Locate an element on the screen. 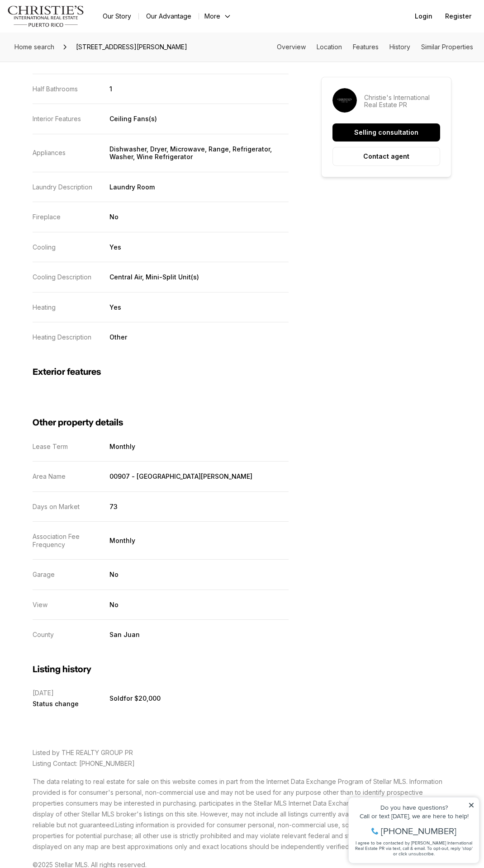 The width and height of the screenshot is (484, 868). p: Cooling Description is located at coordinates (62, 276).